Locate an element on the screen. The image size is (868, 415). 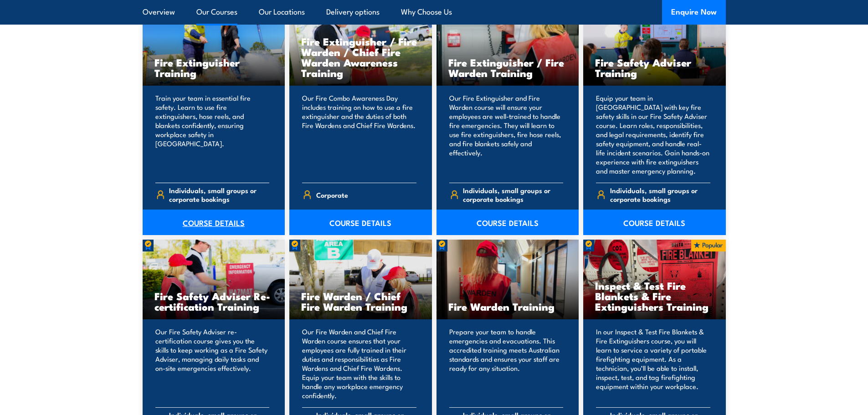
h3: Fire Extinguisher / Fire Warden / Chief Fire Warden Awareness Training is located at coordinates (360, 57).